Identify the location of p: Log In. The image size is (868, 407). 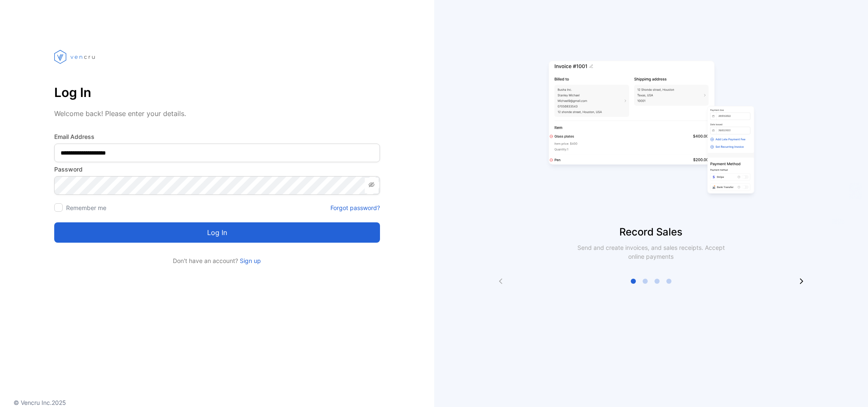
(217, 92).